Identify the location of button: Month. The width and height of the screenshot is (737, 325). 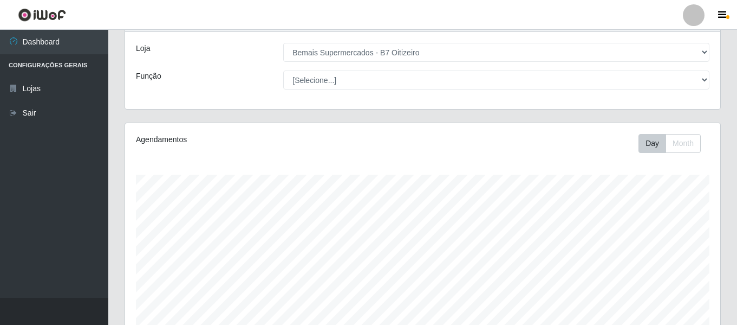
(683, 143).